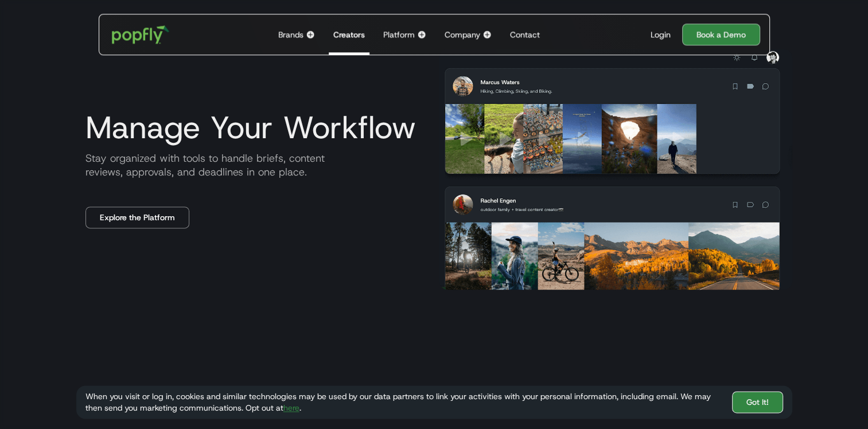 Image resolution: width=868 pixels, height=429 pixels. What do you see at coordinates (137, 218) in the screenshot?
I see `a: Explore the Platform` at bounding box center [137, 218].